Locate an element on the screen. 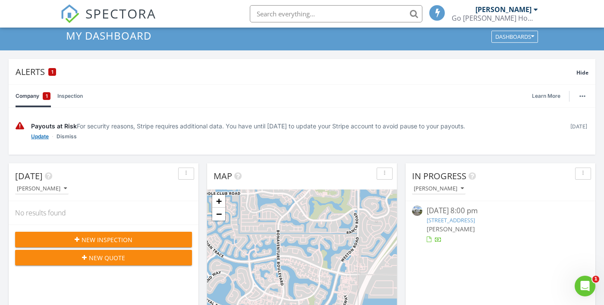  a: Company is located at coordinates (33, 96).